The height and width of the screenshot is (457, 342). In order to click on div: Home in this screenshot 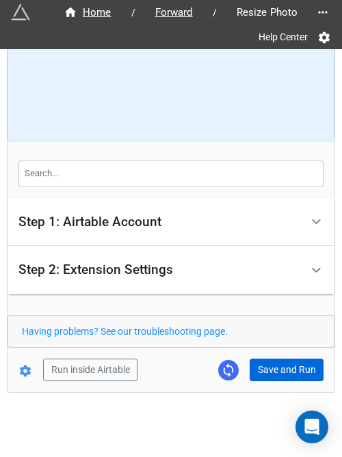, I will do `click(87, 12)`.